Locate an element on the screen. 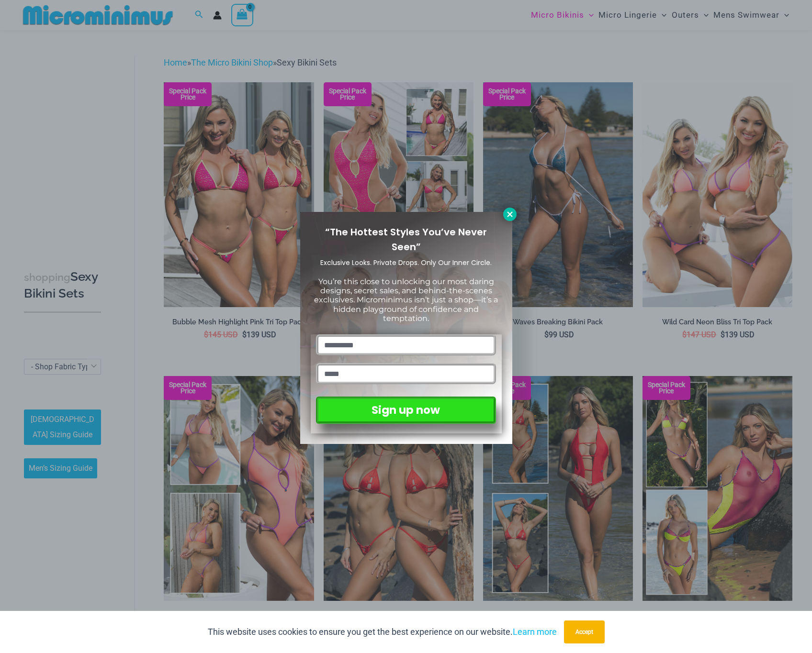 The image size is (812, 653). span: You’re this close to unlocking our most daring designs, secret sales, and behind-the-scenes exclu... is located at coordinates (406, 300).